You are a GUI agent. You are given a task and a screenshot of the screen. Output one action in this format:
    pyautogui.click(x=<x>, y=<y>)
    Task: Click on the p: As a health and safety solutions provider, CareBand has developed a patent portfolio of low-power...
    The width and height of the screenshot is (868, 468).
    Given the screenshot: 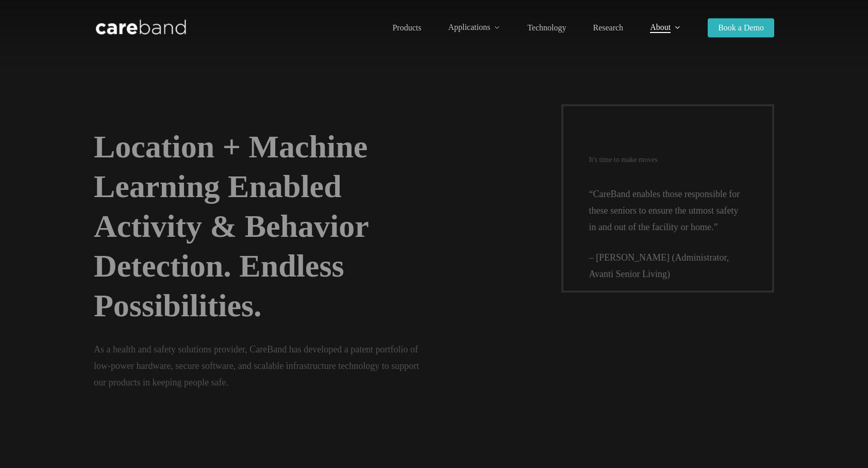 What is the action you would take?
    pyautogui.click(x=278, y=366)
    